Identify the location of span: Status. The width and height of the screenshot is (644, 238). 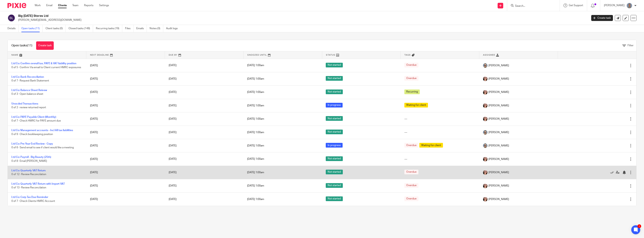
(331, 55).